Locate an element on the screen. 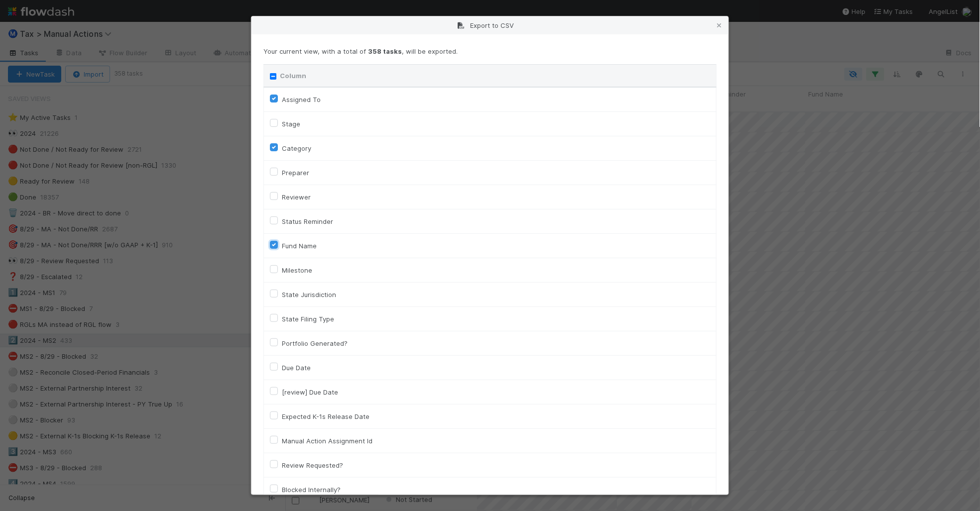 The image size is (980, 511). label: Milestone is located at coordinates (297, 270).